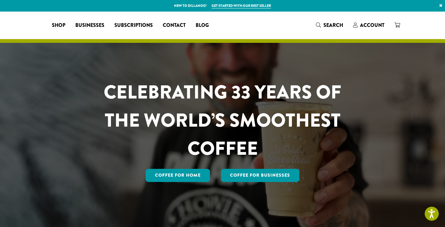 This screenshot has width=445, height=227. What do you see at coordinates (90, 25) in the screenshot?
I see `span: Businesses` at bounding box center [90, 25].